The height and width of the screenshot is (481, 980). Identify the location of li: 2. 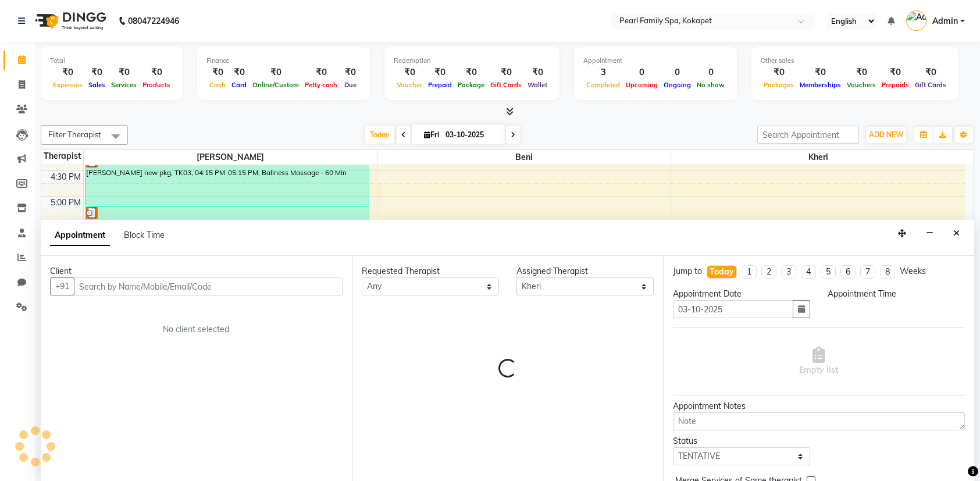
(769, 272).